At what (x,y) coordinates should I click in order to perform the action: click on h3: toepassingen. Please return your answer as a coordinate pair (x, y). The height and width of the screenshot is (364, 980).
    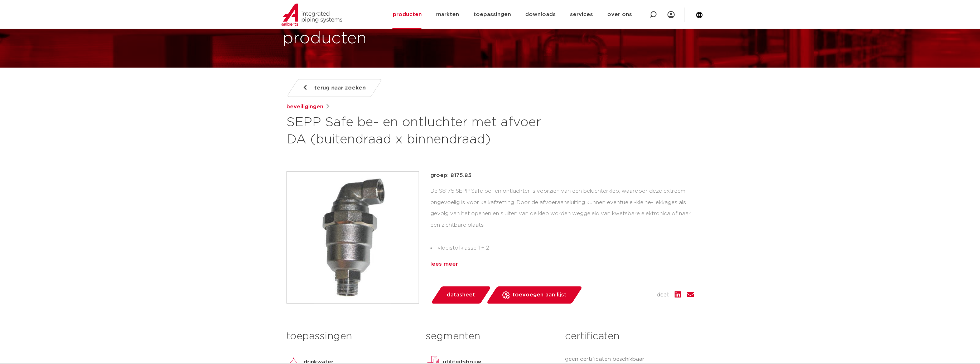
    Looking at the image, I should click on (351, 337).